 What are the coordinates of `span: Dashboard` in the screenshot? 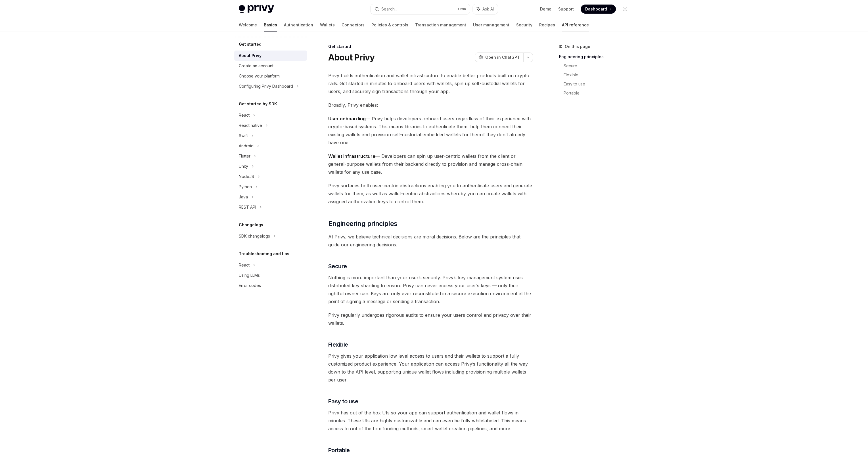 It's located at (596, 9).